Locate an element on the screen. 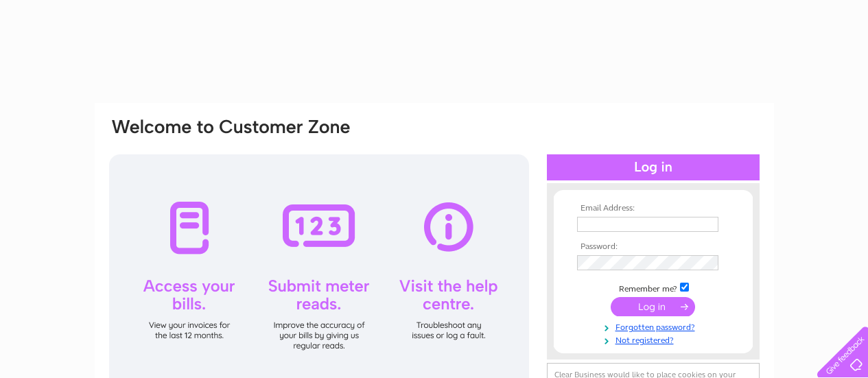 Image resolution: width=868 pixels, height=378 pixels. th: Email Address: is located at coordinates (653, 208).